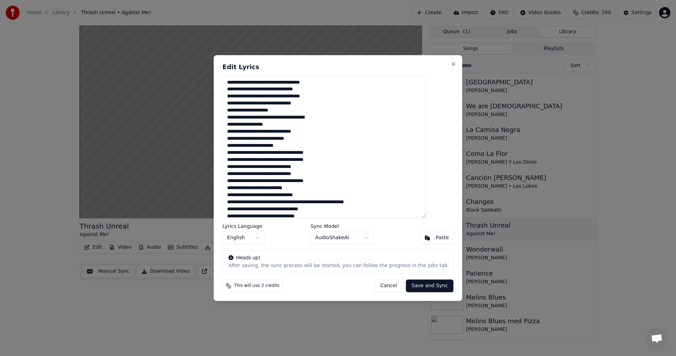 Image resolution: width=676 pixels, height=356 pixels. What do you see at coordinates (389, 285) in the screenshot?
I see `button: Cancel` at bounding box center [389, 285].